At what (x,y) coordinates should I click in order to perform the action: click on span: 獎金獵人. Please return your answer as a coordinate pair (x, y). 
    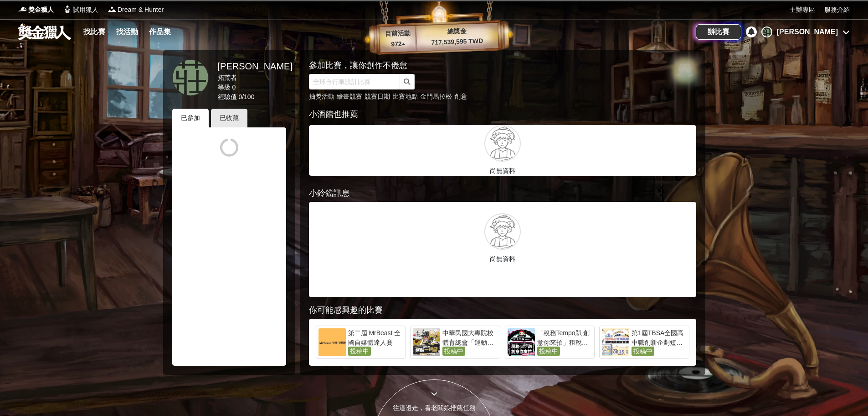
    Looking at the image, I should click on (41, 10).